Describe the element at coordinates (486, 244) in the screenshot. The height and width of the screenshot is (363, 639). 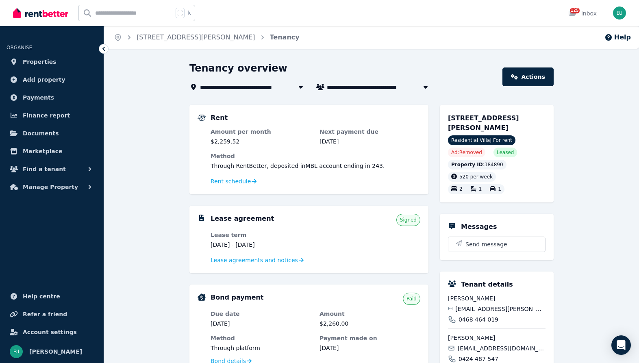
I see `span: Send message` at that location.